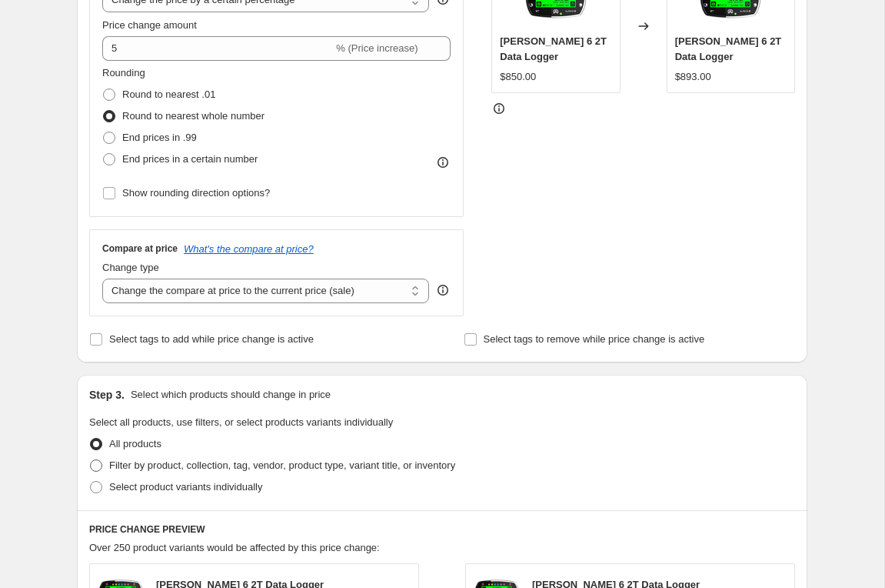 The width and height of the screenshot is (885, 588). I want to click on span: Filter by product, collection, tag, vendor, product type, variant title, or inventory, so click(282, 465).